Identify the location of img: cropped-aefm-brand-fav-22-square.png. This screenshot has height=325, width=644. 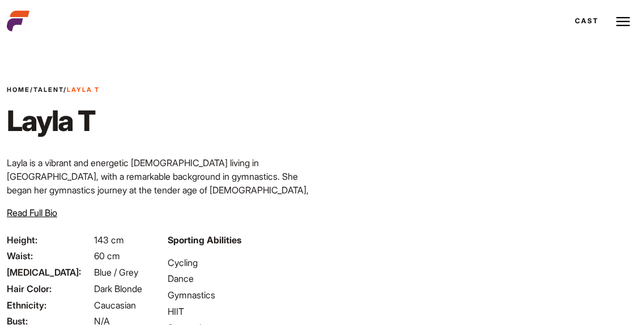
(18, 21).